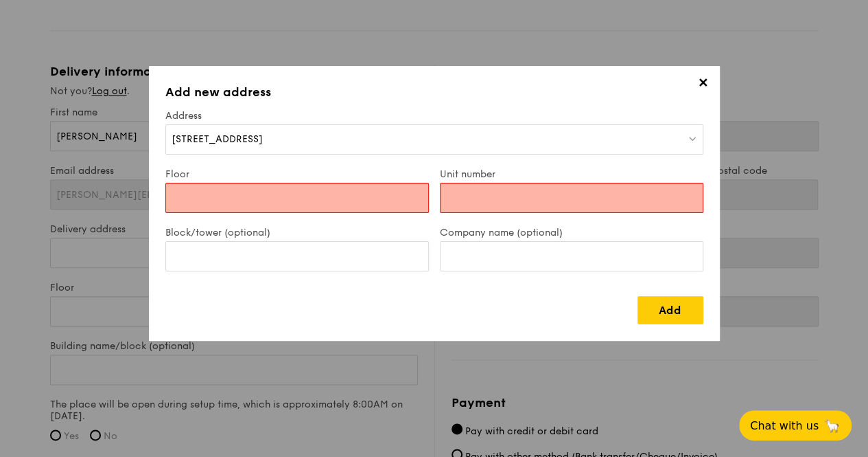  Describe the element at coordinates (297, 232) in the screenshot. I see `label: Block/tower (optional)` at that location.